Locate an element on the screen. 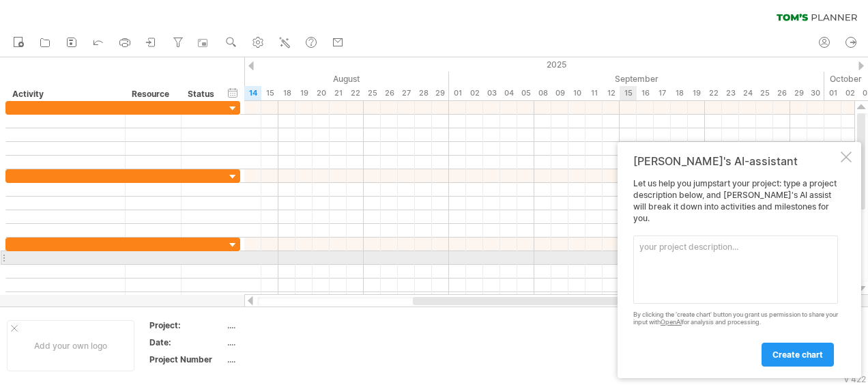 The height and width of the screenshot is (385, 868). div: Friday, 22 August 2025 is located at coordinates (355, 93).